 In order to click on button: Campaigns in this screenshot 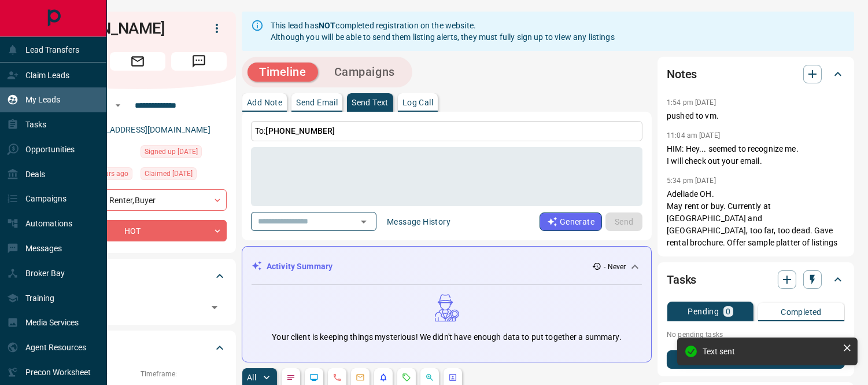, I will do `click(364, 72)`.